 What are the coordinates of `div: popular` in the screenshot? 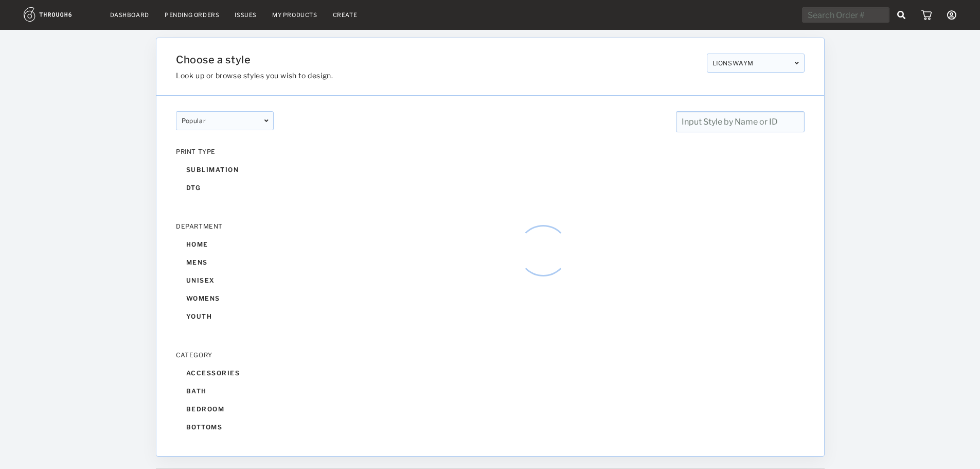 It's located at (225, 120).